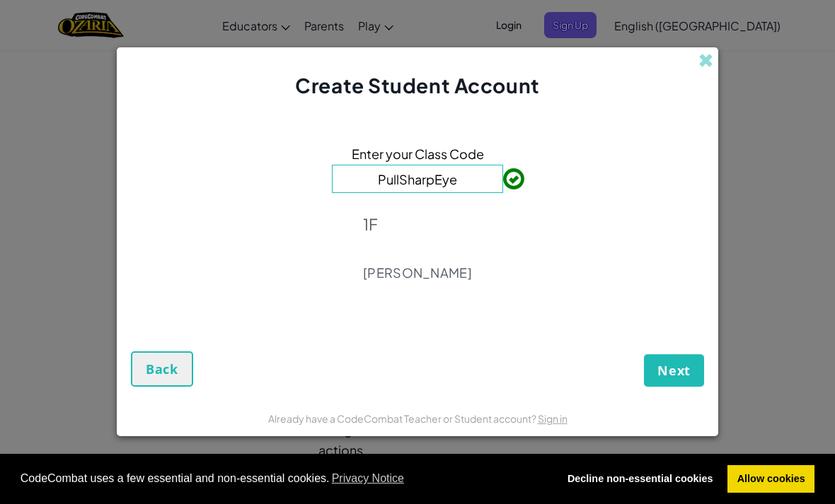 This screenshot has height=504, width=835. I want to click on button: Back, so click(162, 369).